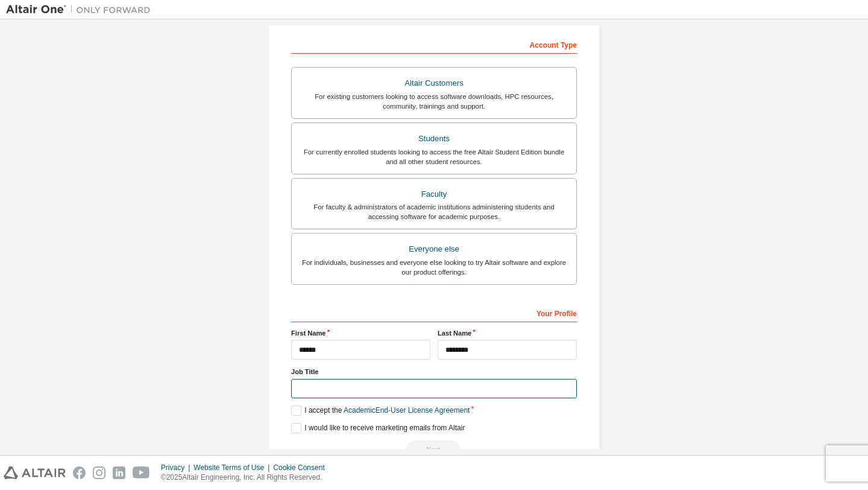  What do you see at coordinates (434, 83) in the screenshot?
I see `div: Altair Customers` at bounding box center [434, 83].